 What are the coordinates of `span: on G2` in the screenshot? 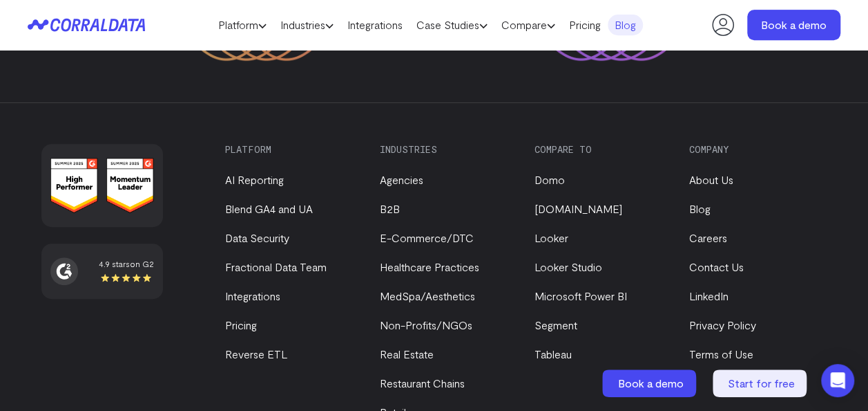 It's located at (142, 263).